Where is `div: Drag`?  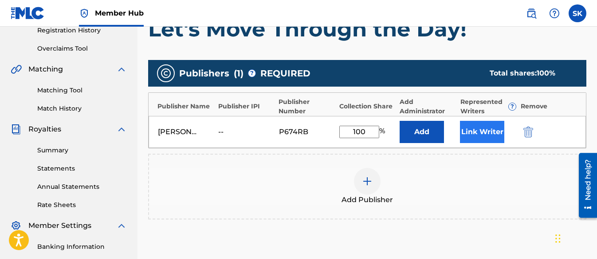 div: Drag is located at coordinates (558, 238).